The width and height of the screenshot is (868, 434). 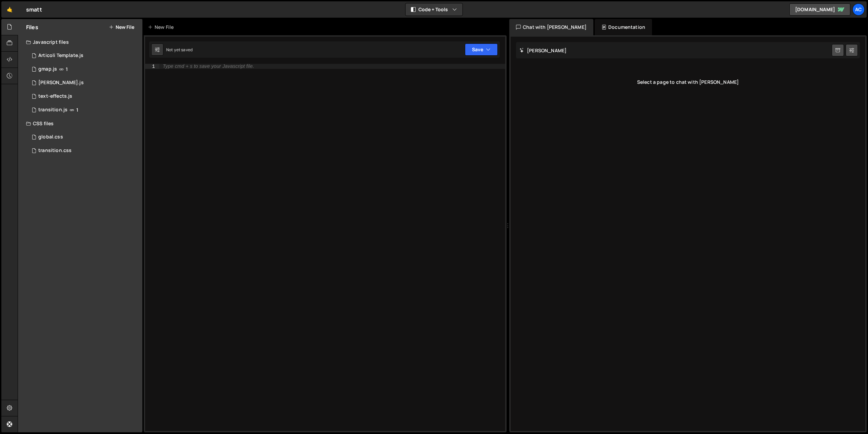 I want to click on div: Not yet saved, so click(x=179, y=50).